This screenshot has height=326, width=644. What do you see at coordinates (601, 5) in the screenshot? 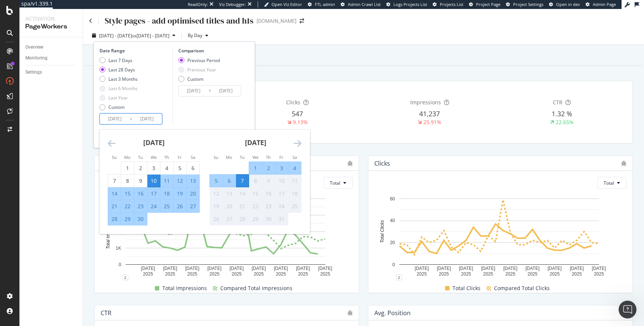
I see `a: Admin Page` at bounding box center [601, 5].